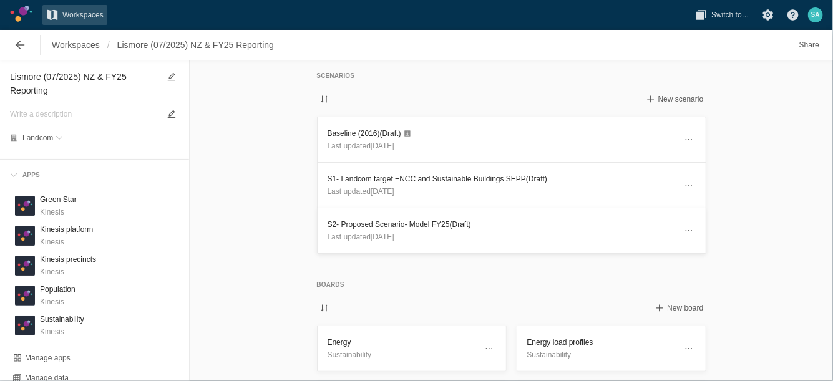 Image resolution: width=833 pixels, height=381 pixels. Describe the element at coordinates (681, 99) in the screenshot. I see `span: New scenario` at that location.